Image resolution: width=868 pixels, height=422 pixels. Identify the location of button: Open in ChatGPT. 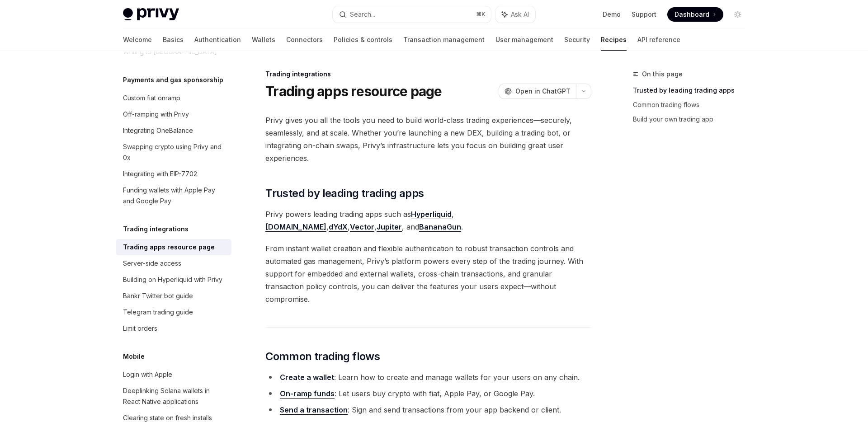
(537, 92).